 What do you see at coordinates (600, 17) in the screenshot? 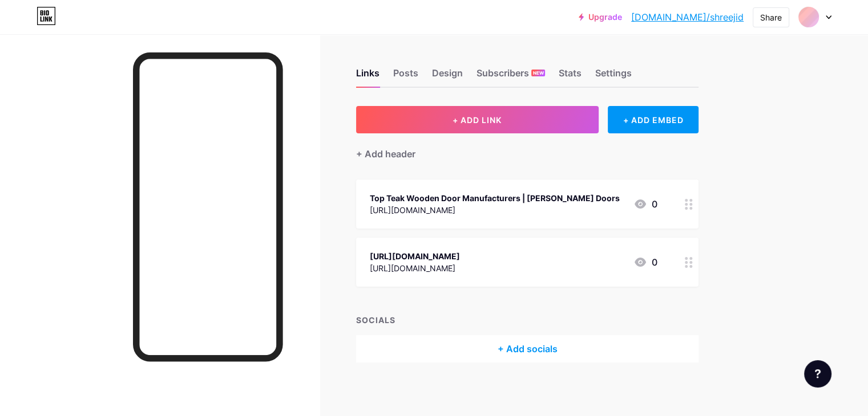
I see `a: Upgrade` at bounding box center [600, 17].